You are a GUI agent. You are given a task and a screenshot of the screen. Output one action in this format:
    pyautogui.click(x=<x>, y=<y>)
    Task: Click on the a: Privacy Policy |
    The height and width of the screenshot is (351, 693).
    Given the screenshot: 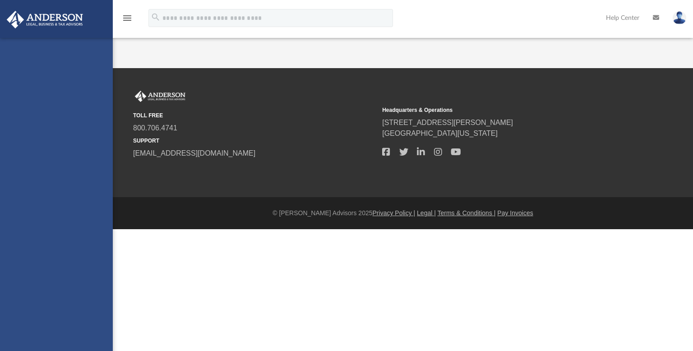 What is the action you would take?
    pyautogui.click(x=394, y=213)
    